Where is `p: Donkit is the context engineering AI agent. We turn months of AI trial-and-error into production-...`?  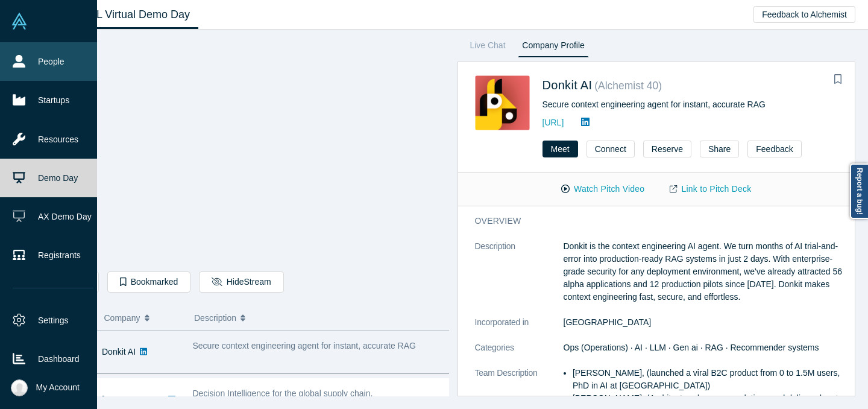 p: Donkit is the context engineering AI agent. We turn months of AI trial-and-error into production-... is located at coordinates (705, 271).